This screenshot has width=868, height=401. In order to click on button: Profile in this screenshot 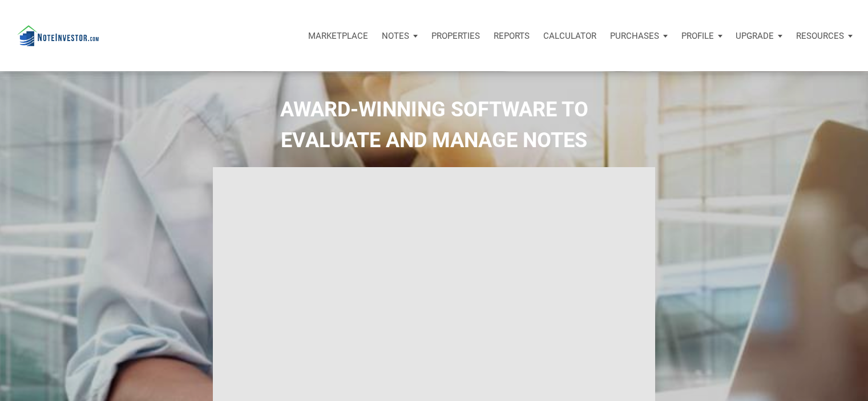, I will do `click(702, 36)`.